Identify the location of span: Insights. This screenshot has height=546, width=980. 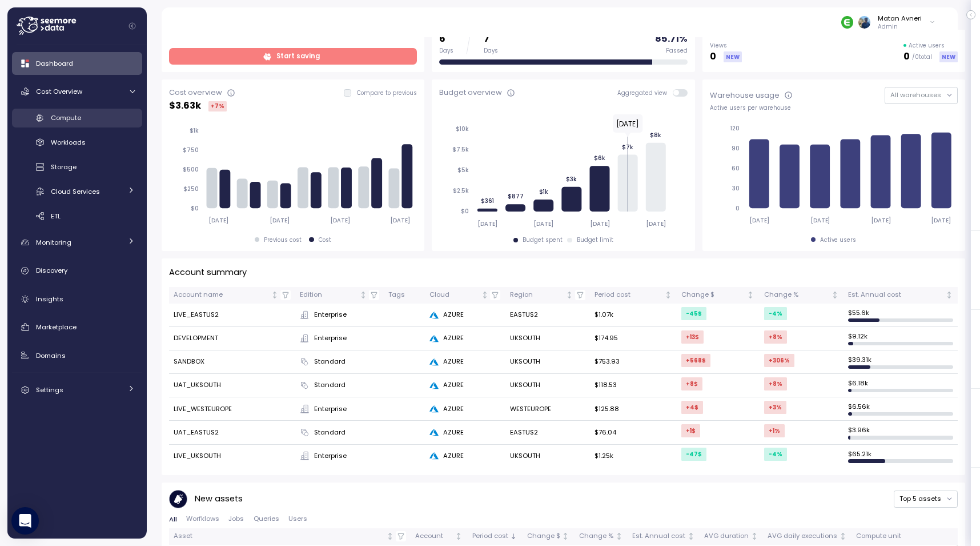
(50, 299).